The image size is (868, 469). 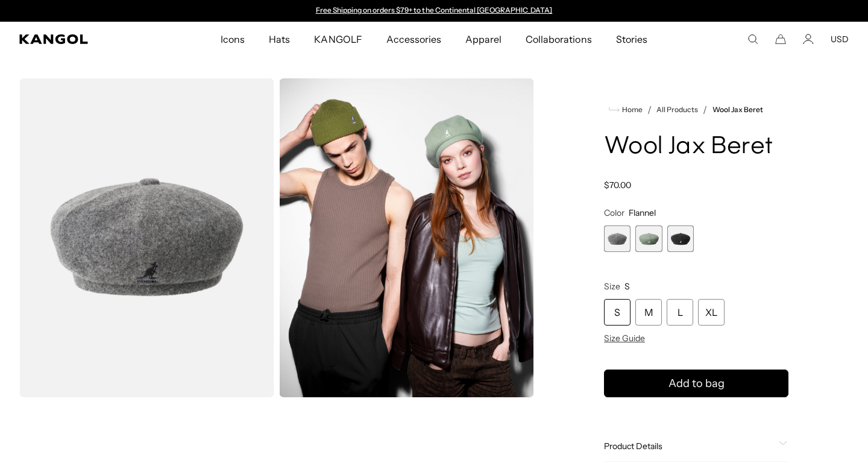 I want to click on a: Wool Jax Beret, so click(x=738, y=109).